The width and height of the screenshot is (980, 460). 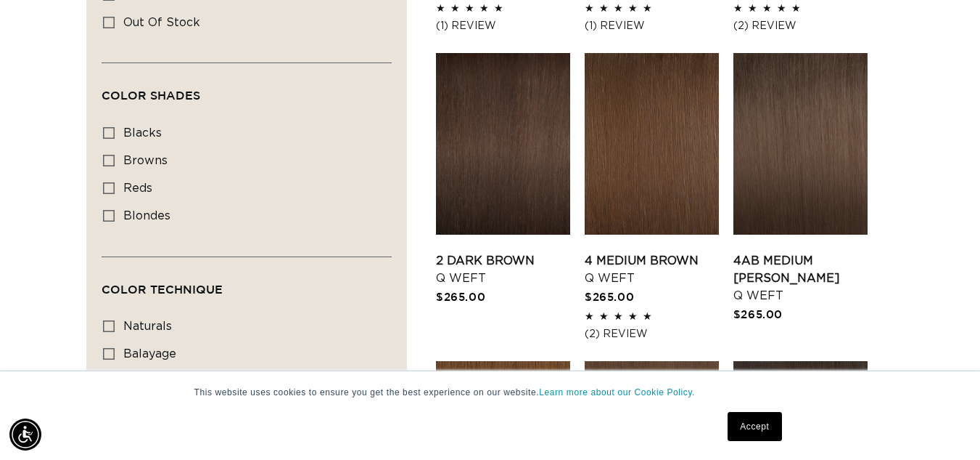 What do you see at coordinates (617, 392) in the screenshot?
I see `a: Learn more about our Cookie Policy.` at bounding box center [617, 392].